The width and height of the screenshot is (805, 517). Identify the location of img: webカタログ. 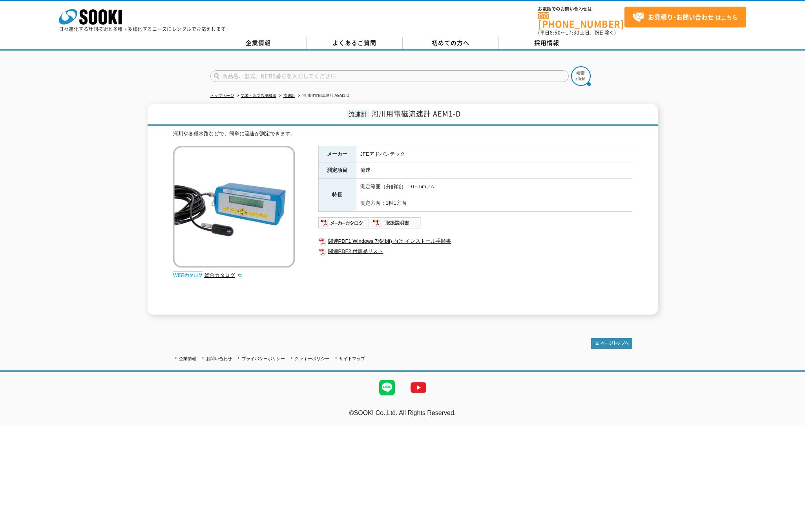
(188, 275).